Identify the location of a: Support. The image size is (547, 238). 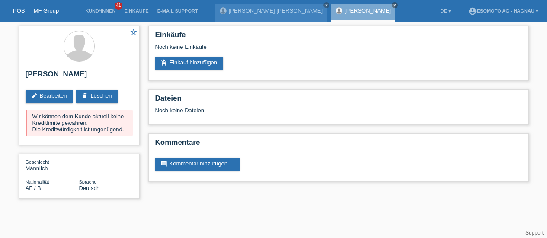
(534, 233).